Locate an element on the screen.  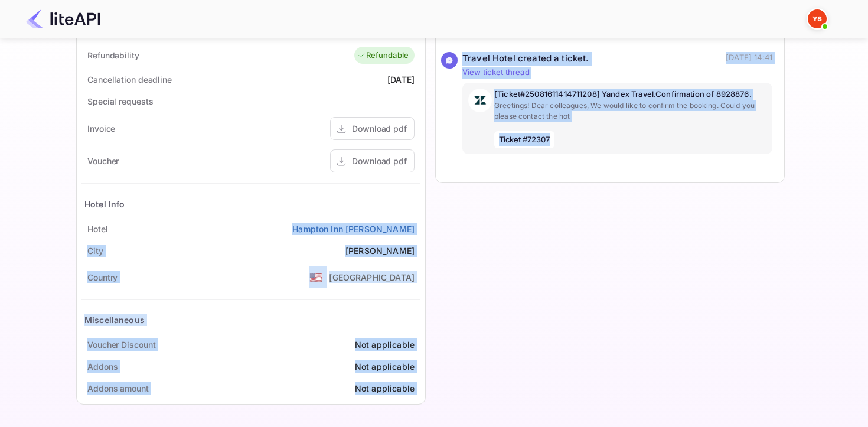
div: Addons is located at coordinates (102, 366).